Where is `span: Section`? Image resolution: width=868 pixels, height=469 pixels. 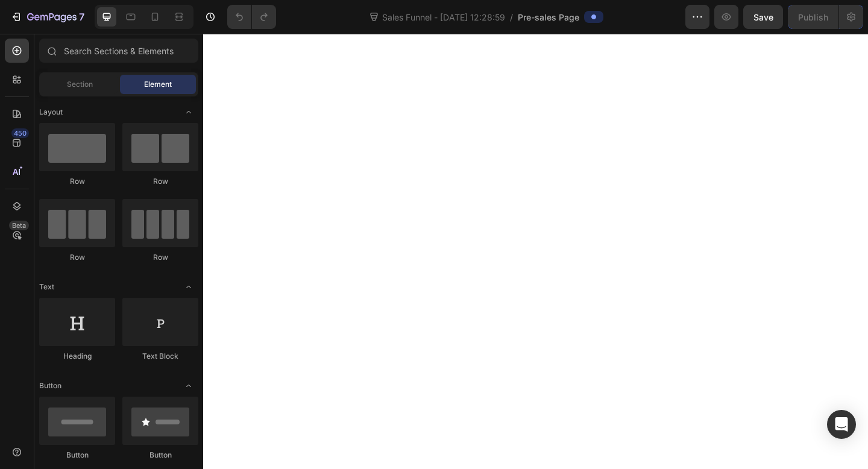 span: Section is located at coordinates (79, 85).